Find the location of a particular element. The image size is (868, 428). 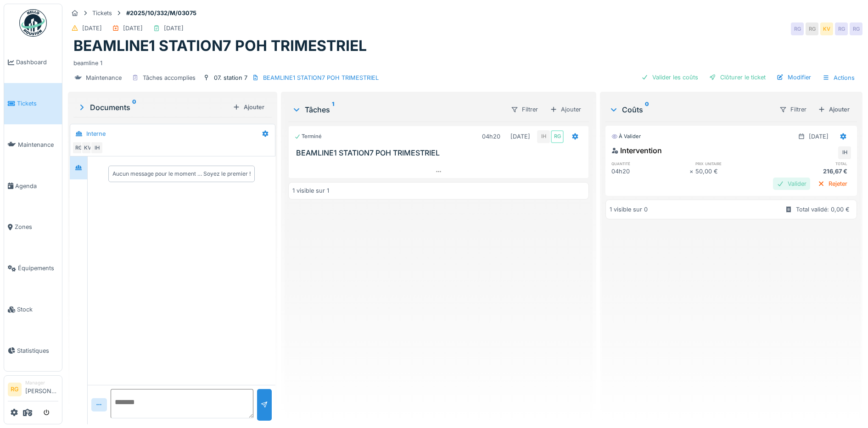

a: Tickets is located at coordinates (33, 104).